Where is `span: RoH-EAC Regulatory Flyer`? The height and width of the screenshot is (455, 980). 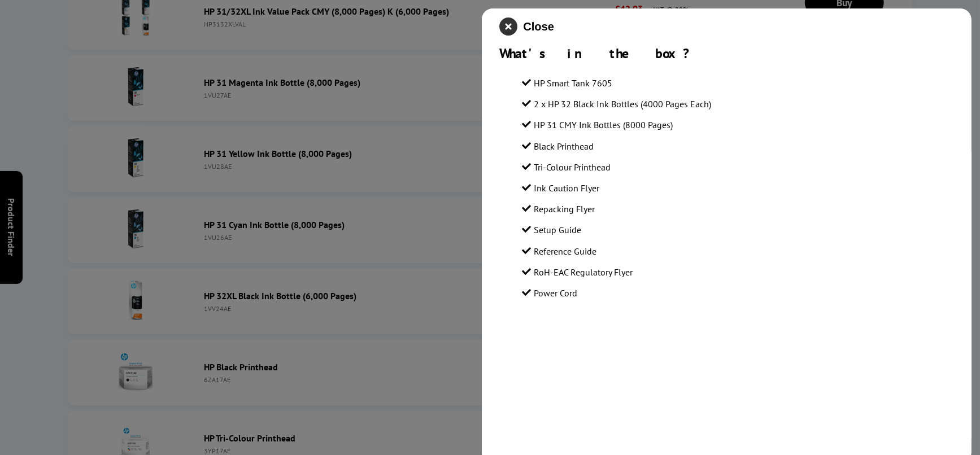 span: RoH-EAC Regulatory Flyer is located at coordinates (583, 273).